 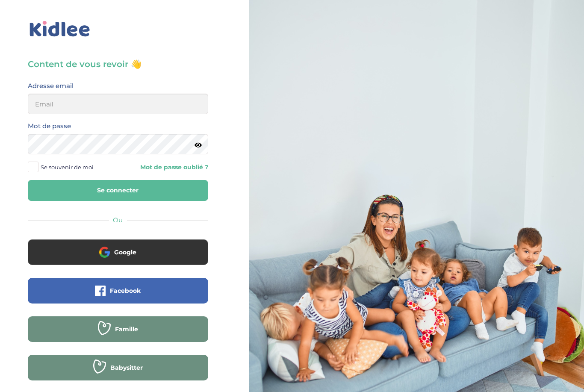 I want to click on img: logo_kidlee_bleu, so click(x=60, y=29).